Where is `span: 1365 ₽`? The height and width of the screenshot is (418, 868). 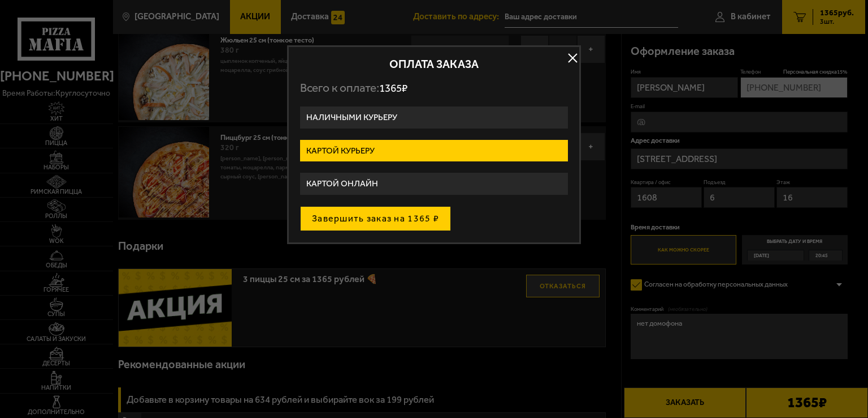
span: 1365 ₽ is located at coordinates (394, 88).